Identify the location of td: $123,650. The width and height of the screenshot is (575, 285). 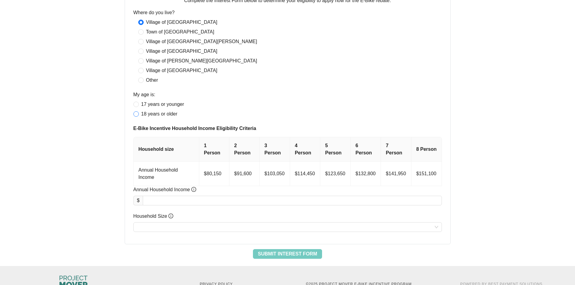
(335, 174).